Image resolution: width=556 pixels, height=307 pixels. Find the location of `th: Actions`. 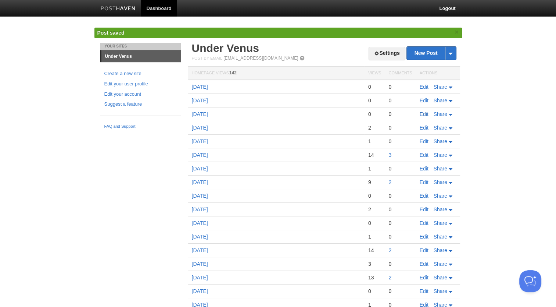

th: Actions is located at coordinates (438, 73).